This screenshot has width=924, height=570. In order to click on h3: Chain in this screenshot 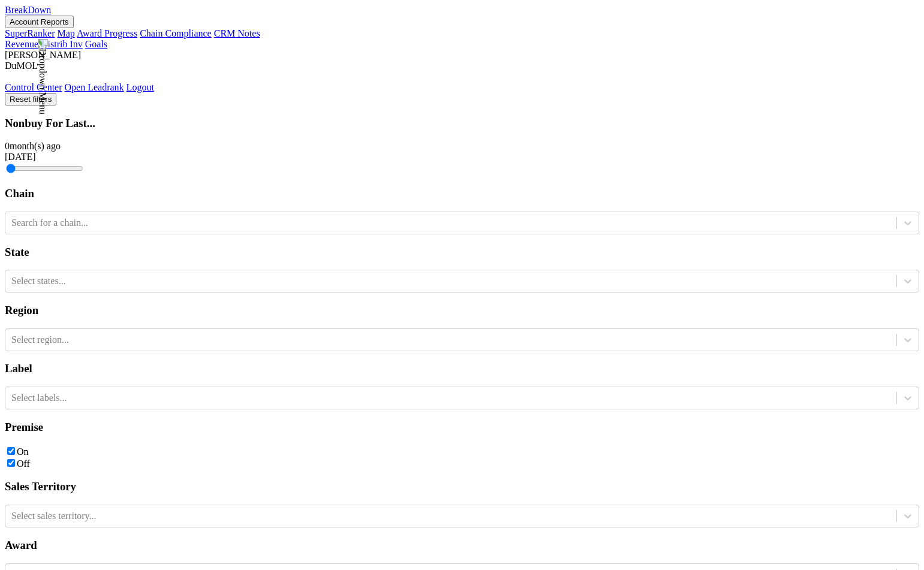, I will do `click(461, 193)`.